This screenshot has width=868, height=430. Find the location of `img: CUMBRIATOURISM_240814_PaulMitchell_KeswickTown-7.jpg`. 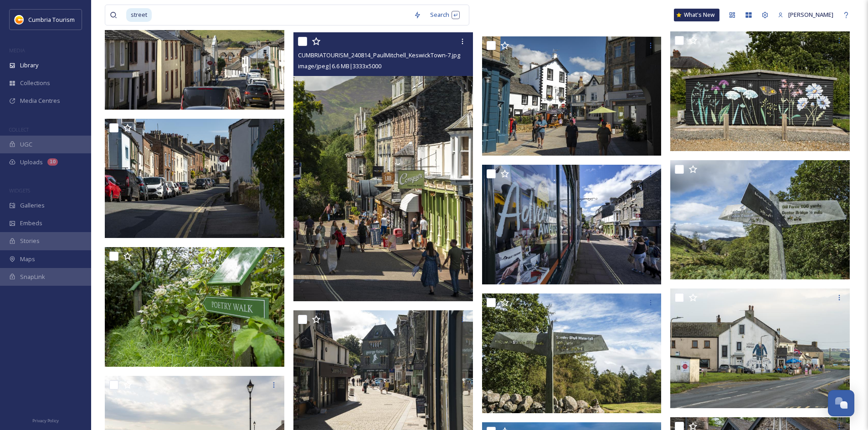

img: CUMBRIATOURISM_240814_PaulMitchell_KeswickTown-7.jpg is located at coordinates (383, 167).